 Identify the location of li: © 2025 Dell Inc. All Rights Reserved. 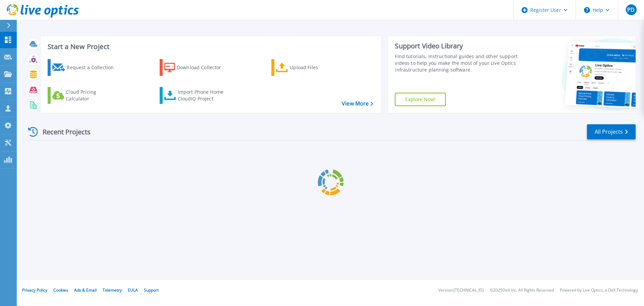
(521, 290).